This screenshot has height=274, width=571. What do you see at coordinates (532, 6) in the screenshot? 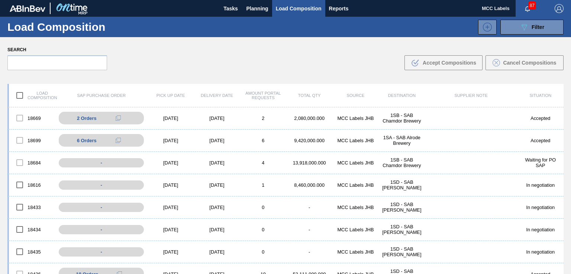
I see `span: 87` at bounding box center [532, 6].